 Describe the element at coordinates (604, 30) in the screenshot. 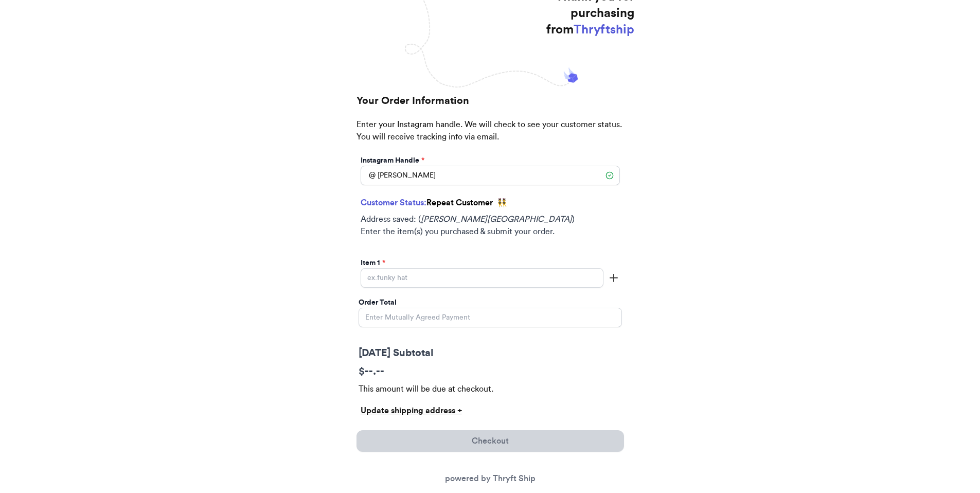

I see `span: Thryftship` at that location.